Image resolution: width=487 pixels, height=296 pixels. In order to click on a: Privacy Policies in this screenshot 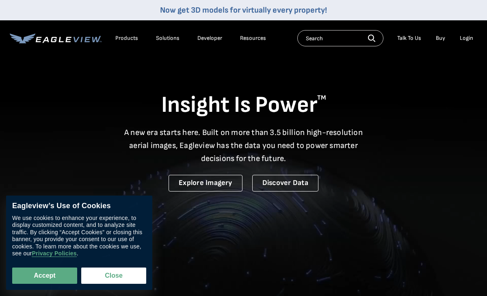, I will do `click(54, 254)`.